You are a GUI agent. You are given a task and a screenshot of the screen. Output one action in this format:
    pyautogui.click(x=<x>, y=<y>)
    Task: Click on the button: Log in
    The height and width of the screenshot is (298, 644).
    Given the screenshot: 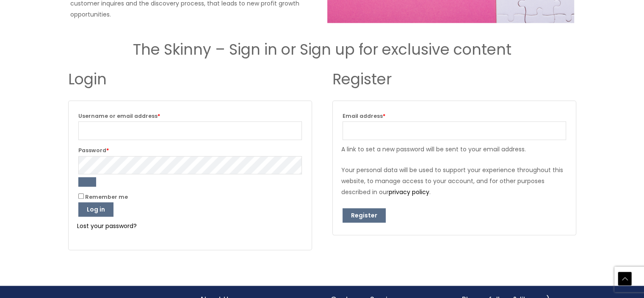 What is the action you would take?
    pyautogui.click(x=96, y=209)
    